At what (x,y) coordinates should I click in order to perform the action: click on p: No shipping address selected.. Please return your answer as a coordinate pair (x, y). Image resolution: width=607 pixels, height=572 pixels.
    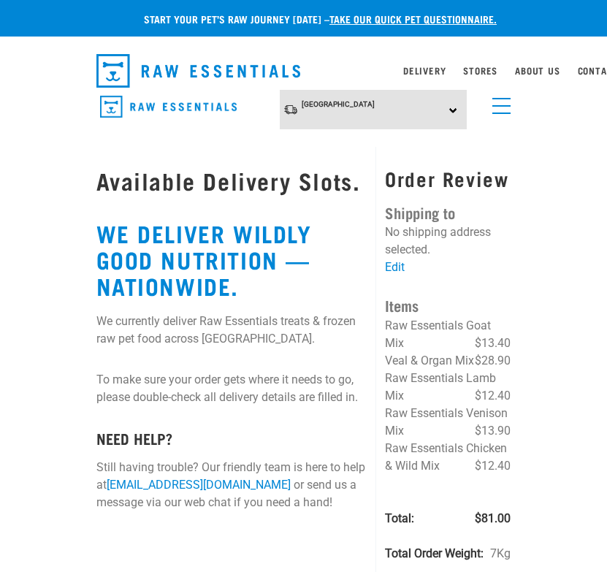
    Looking at the image, I should click on (448, 241).